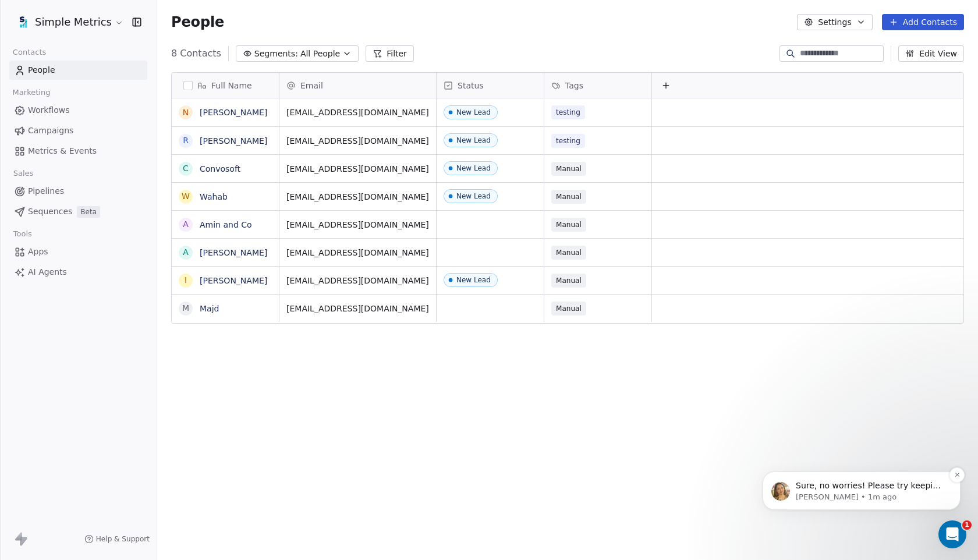  Describe the element at coordinates (186, 168) in the screenshot. I see `div: C` at that location.